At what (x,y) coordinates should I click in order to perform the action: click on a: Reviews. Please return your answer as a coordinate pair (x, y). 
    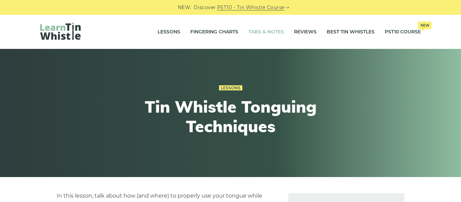
    Looking at the image, I should click on (305, 32).